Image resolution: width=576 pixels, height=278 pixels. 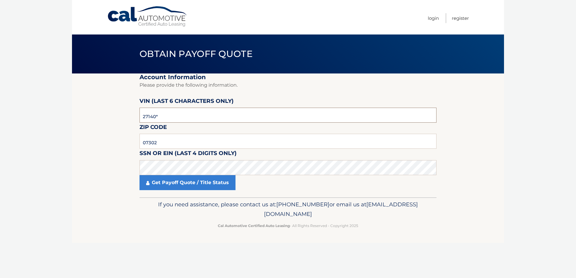 I want to click on a: Login, so click(x=433, y=18).